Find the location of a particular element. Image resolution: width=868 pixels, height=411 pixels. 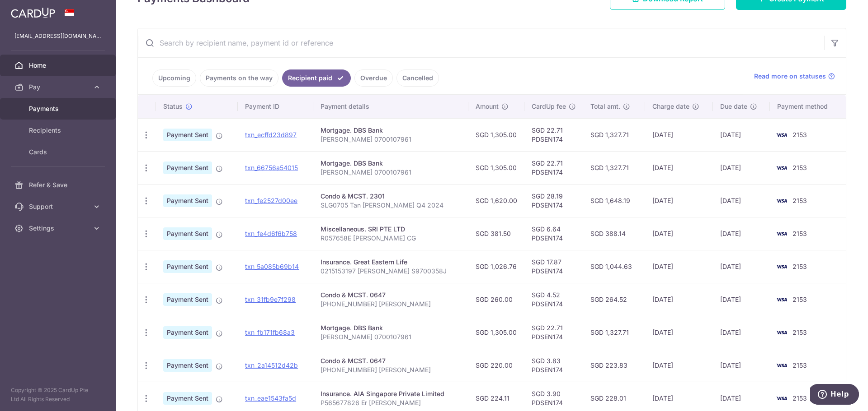

div: Insurance. AIA Singapore Private Limited is located at coordinates (391, 394).